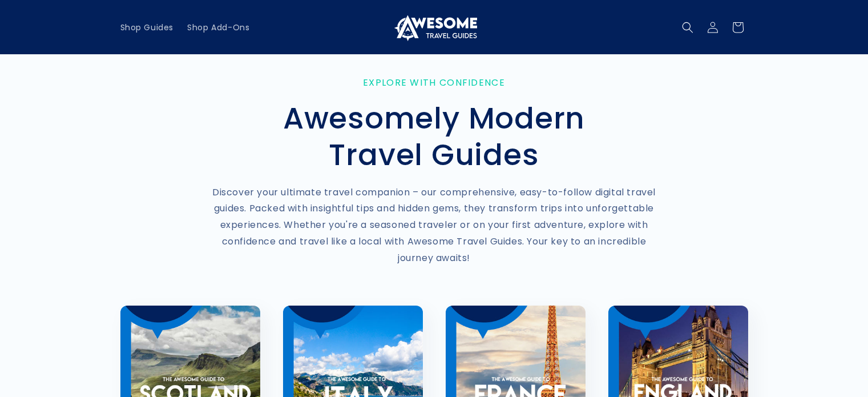 This screenshot has width=868, height=397. What do you see at coordinates (218, 27) in the screenshot?
I see `span: Shop Add-Ons` at bounding box center [218, 27].